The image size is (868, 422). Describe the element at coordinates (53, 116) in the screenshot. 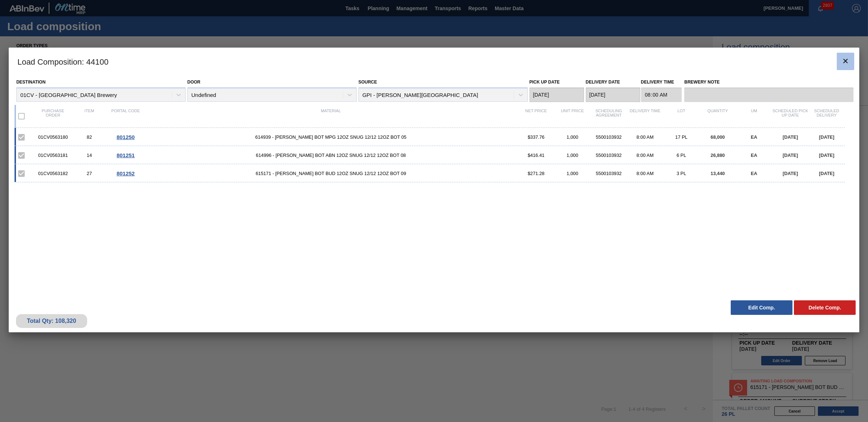

I see `div: Purchase order` at that location.